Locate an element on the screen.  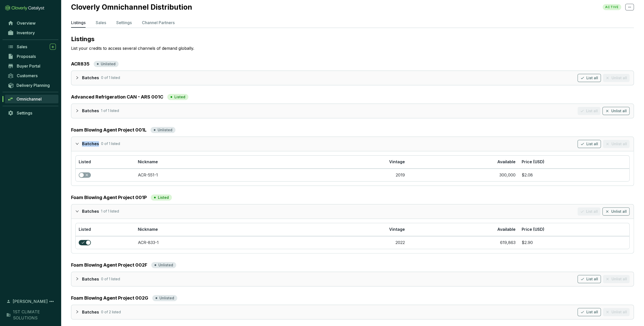
p: Channel Partners is located at coordinates (158, 22).